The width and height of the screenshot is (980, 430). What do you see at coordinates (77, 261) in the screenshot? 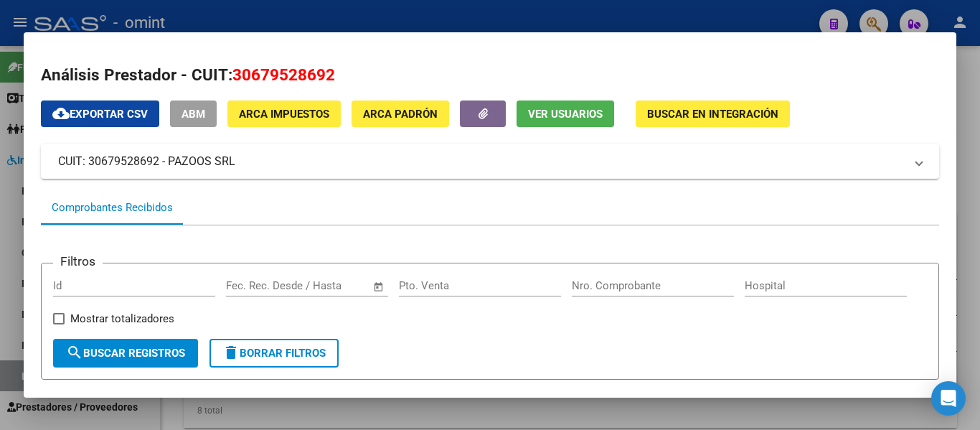
I see `h3: Filtros` at bounding box center [77, 261].